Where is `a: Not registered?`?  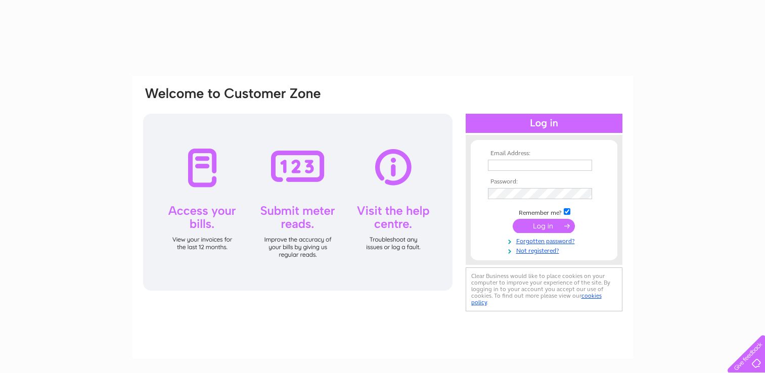
a: Not registered? is located at coordinates (545, 250).